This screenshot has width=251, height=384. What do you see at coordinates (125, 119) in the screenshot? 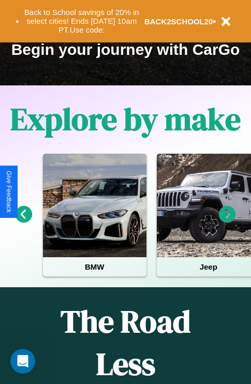
I see `h1: Explore by make` at bounding box center [125, 119].